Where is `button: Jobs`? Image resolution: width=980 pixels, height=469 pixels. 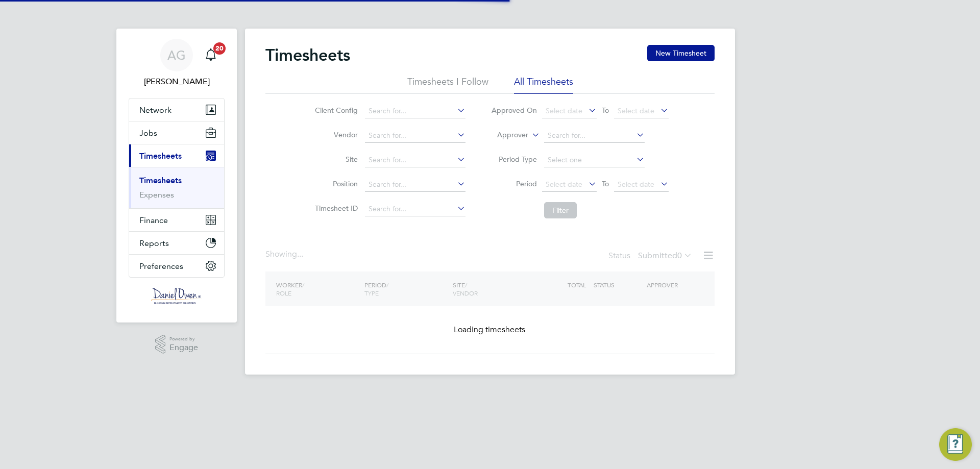 button: Jobs is located at coordinates (176, 132).